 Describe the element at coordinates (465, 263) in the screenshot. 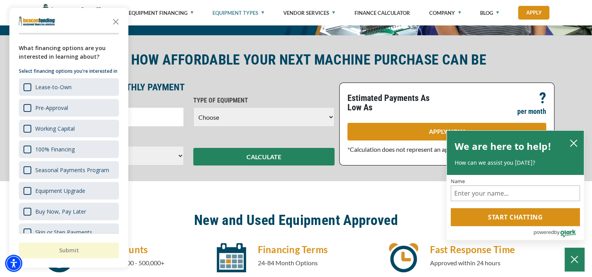

I see `span: Approved within 24 hours` at that location.